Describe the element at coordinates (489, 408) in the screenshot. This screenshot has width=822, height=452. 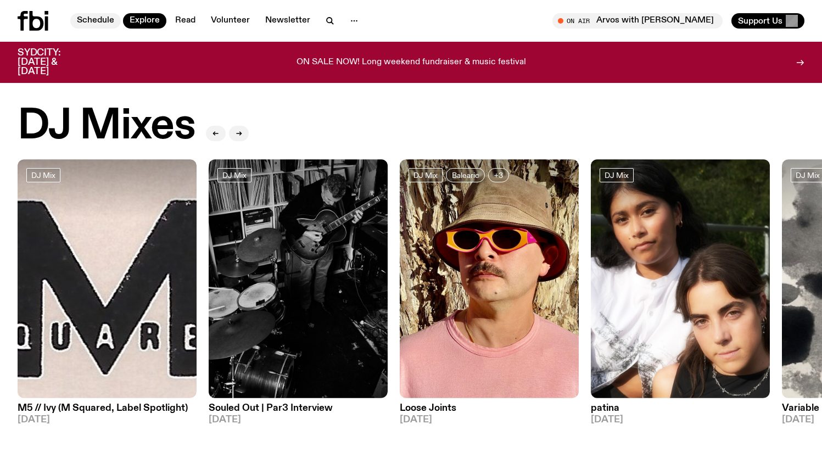
I see `h3: Loose Joints` at that location.